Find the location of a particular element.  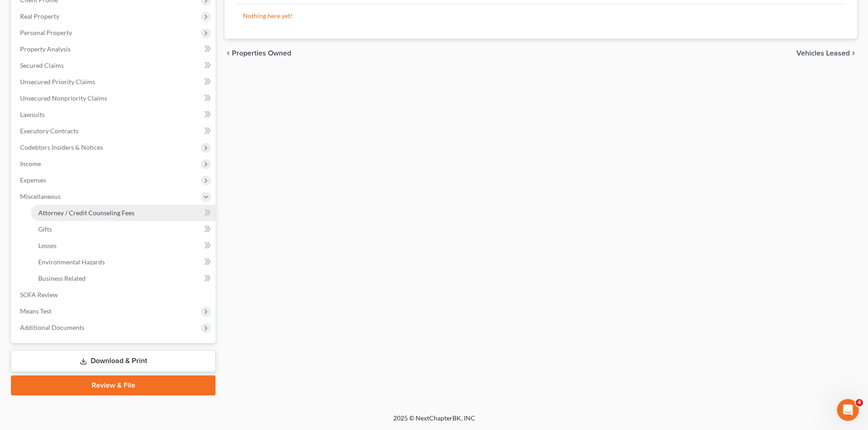

span: Secured Claims is located at coordinates (42, 65).